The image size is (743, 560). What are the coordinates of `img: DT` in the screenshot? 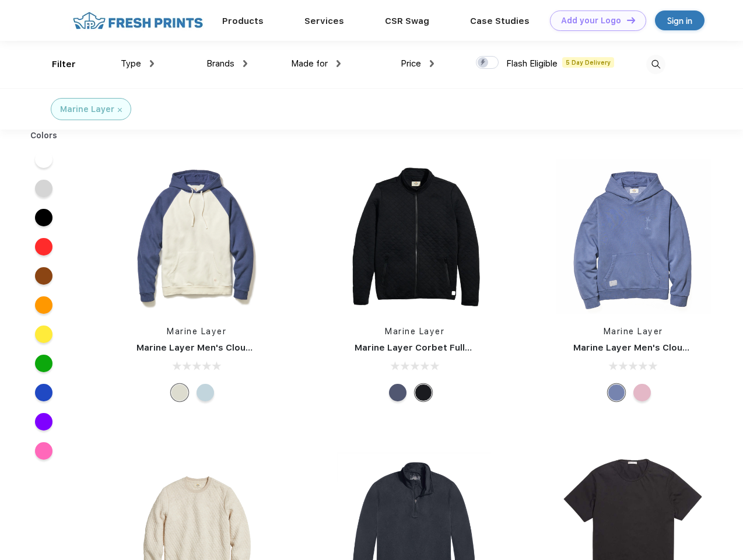 It's located at (631, 20).